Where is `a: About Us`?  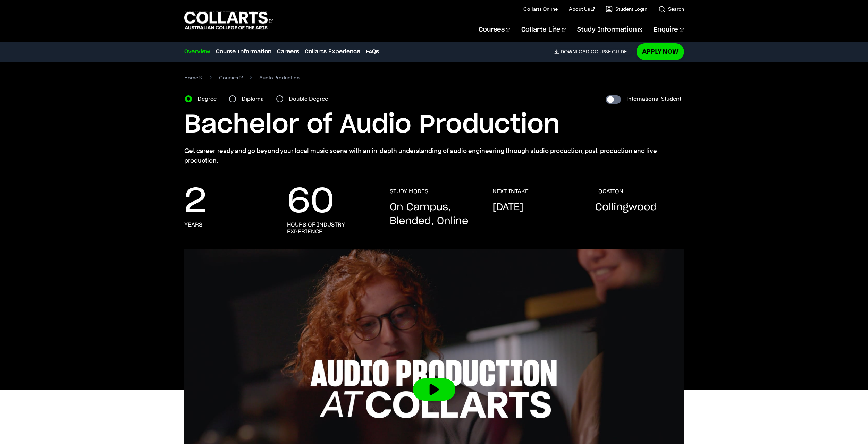 a: About Us is located at coordinates (581, 9).